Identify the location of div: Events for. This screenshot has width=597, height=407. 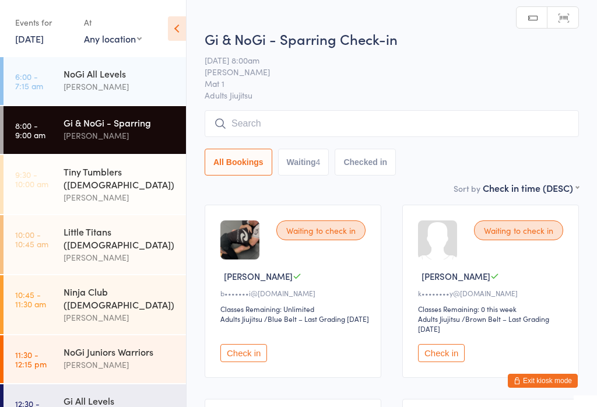
(44, 22).